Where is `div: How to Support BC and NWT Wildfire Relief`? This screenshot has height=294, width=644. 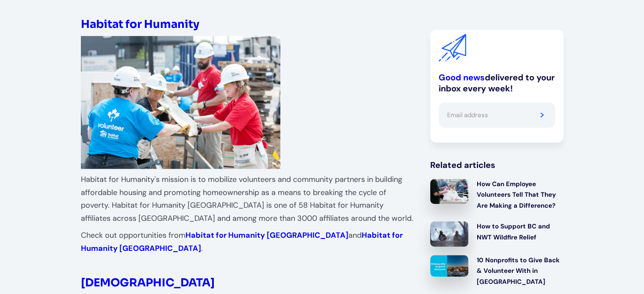
div: How to Support BC and NWT Wildfire Relief is located at coordinates (520, 232).